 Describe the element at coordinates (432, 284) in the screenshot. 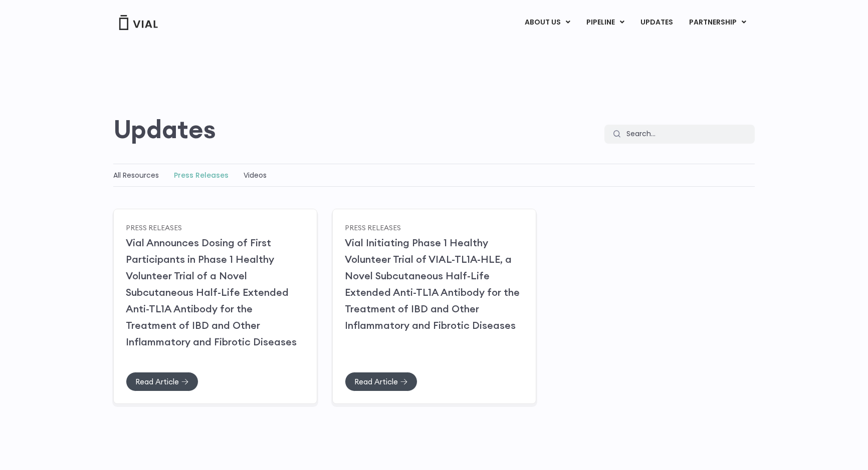

I see `a: Vial Initiating Phase 1 Healthy Volunteer Trial of VIAL-TL1A-HLE, a Novel Subcutaneous Half-Life ...` at that location.